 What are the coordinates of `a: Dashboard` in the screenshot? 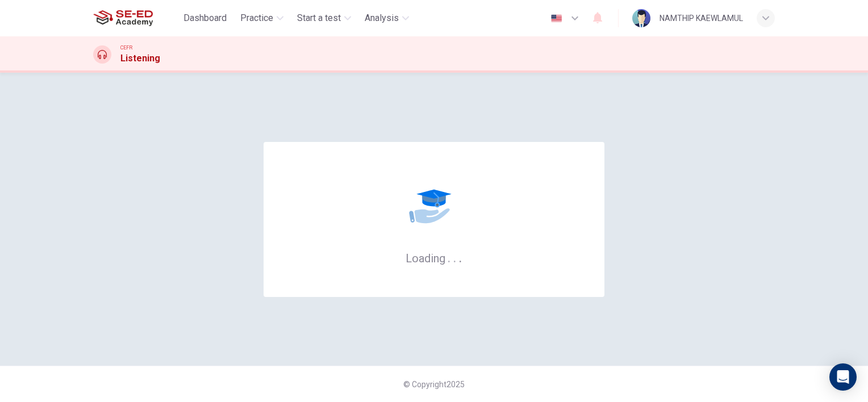 It's located at (205, 18).